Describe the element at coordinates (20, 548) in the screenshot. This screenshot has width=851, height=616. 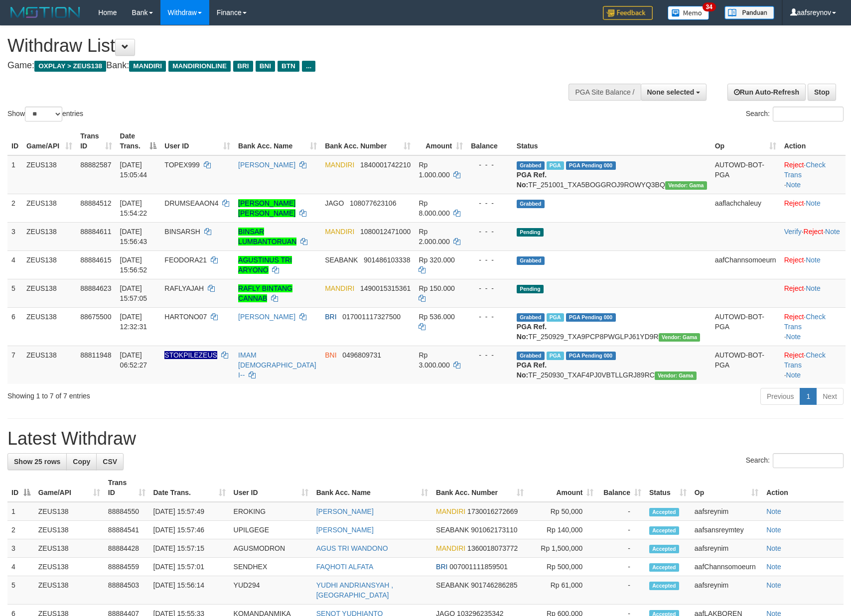
I see `td: 3` at that location.